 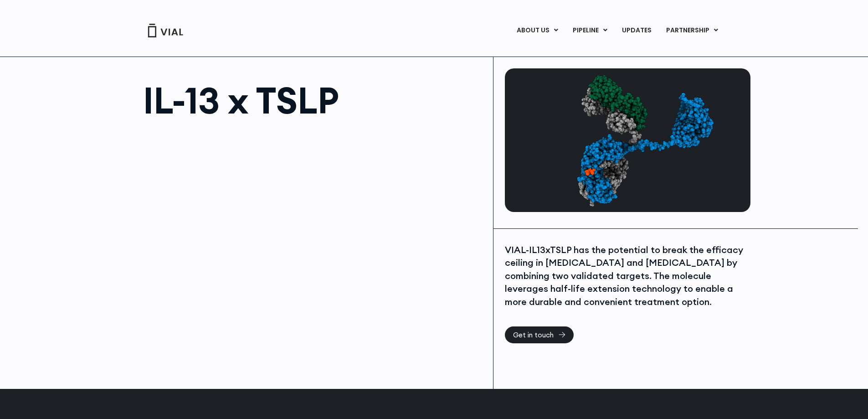 I want to click on img: Vial Logo, so click(x=165, y=31).